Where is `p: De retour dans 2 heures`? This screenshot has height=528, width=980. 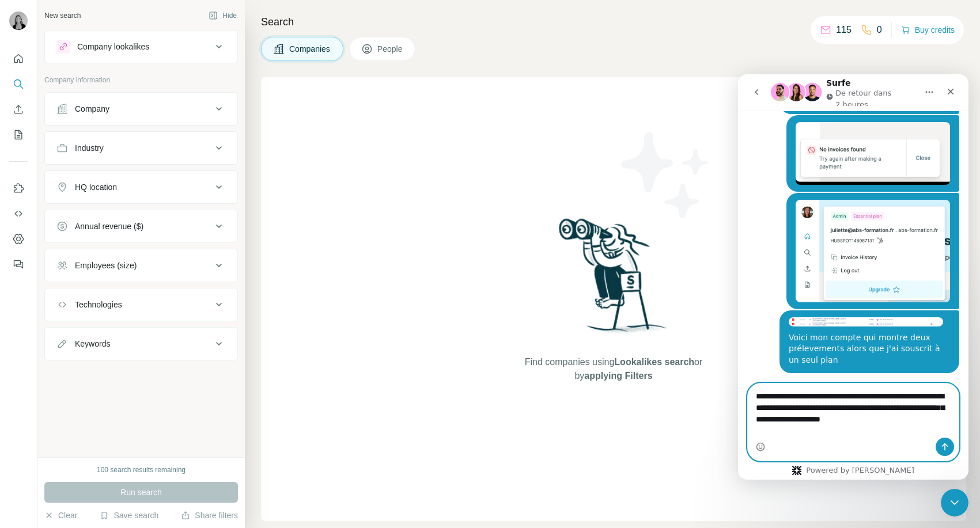 p: De retour dans 2 heures is located at coordinates (137, 22).